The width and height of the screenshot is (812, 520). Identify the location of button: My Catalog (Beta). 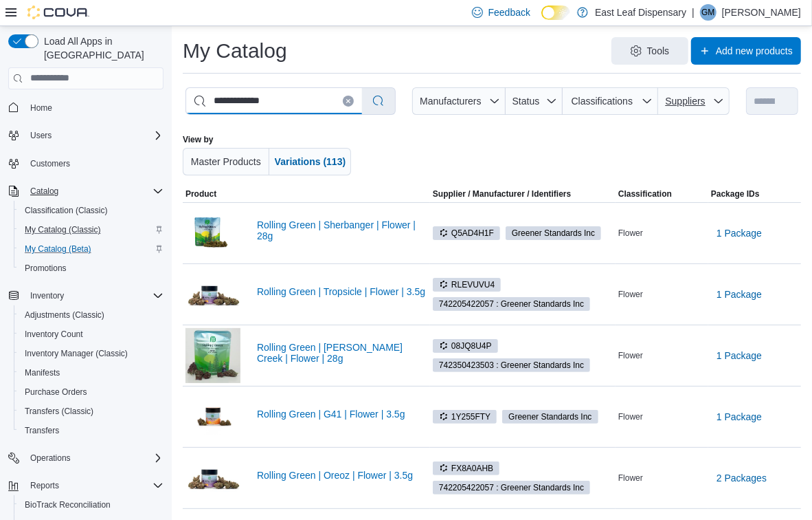
(91, 249).